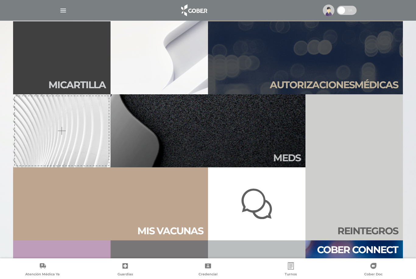 The height and width of the screenshot is (279, 416). I want to click on img: profile-placeholder.svg, so click(328, 10).